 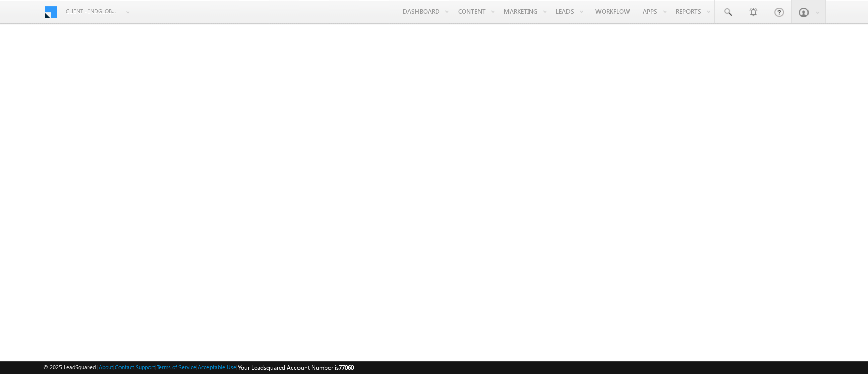 I want to click on a: Acceptable Use, so click(x=217, y=367).